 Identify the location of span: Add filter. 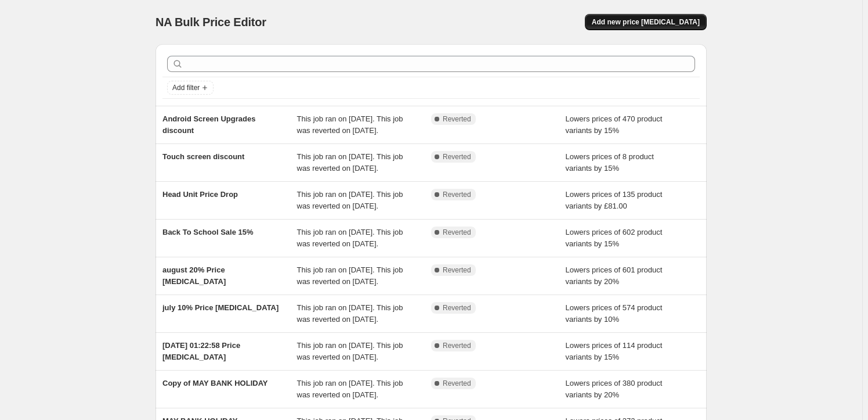
(186, 87).